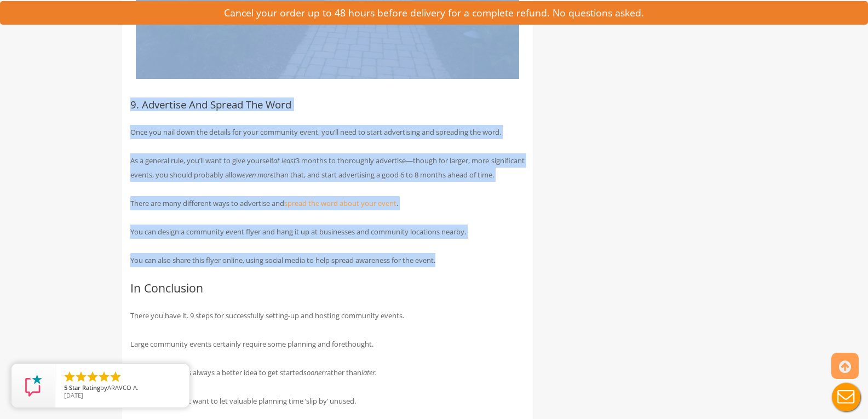 The image size is (868, 419). What do you see at coordinates (122, 388) in the screenshot?
I see `span: by` at bounding box center [122, 388].